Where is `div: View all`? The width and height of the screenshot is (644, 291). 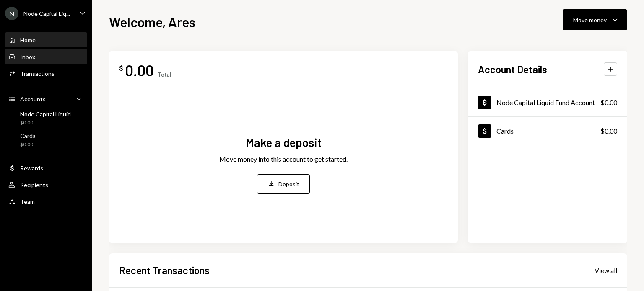 div: View all is located at coordinates (606, 270).